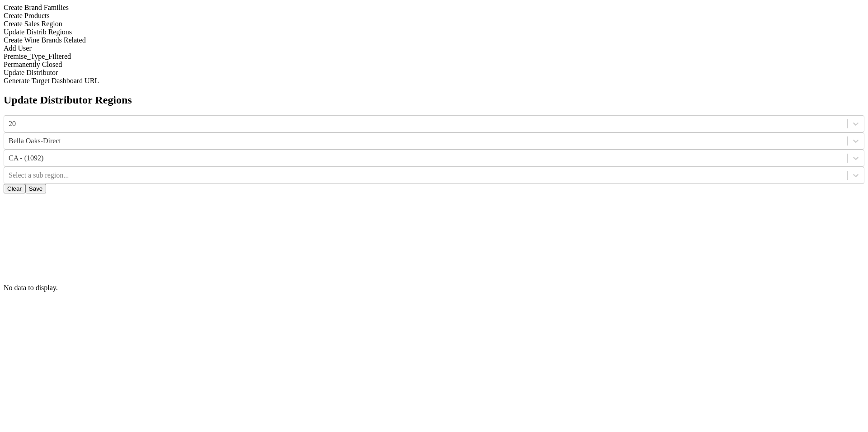 This screenshot has height=432, width=868. I want to click on div: Permanently Closed, so click(434, 65).